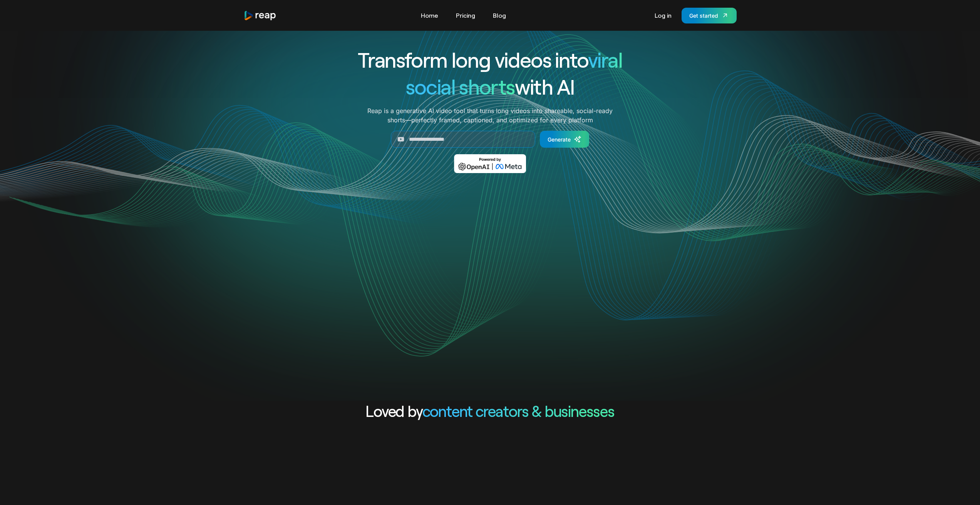  What do you see at coordinates (490, 87) in the screenshot?
I see `h1: with AI` at bounding box center [490, 87].